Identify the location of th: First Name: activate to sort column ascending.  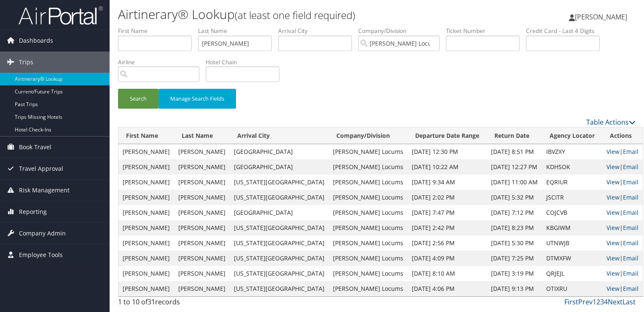
(146, 135).